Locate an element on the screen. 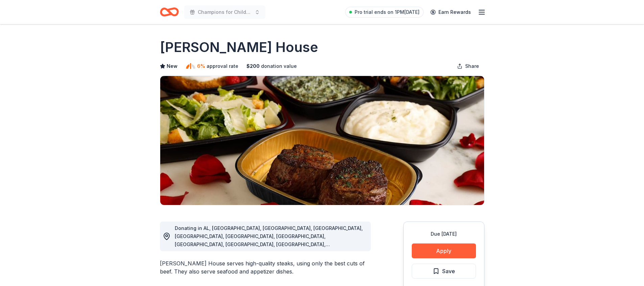 The image size is (644, 286). button: Save is located at coordinates (444, 271).